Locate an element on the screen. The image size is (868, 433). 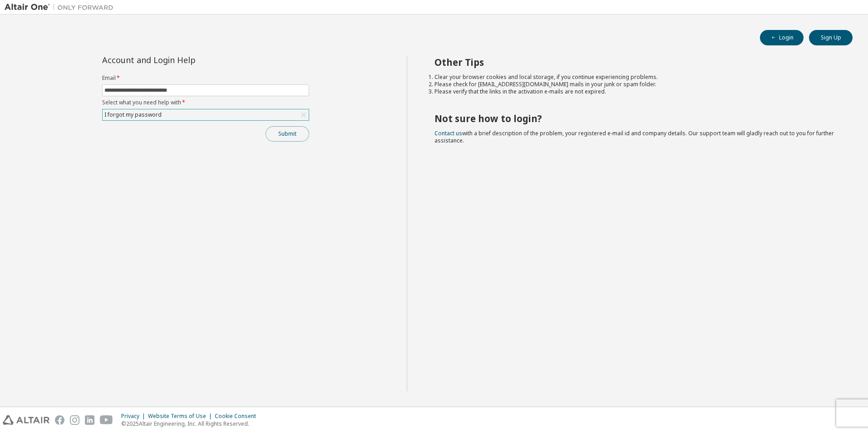
p: © 2025 Altair Engineering, Inc. All Rights Reserved. is located at coordinates (191, 423).